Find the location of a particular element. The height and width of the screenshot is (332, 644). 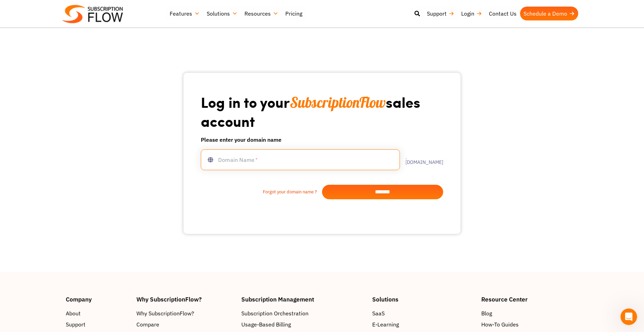

a: Resources is located at coordinates (261, 14).